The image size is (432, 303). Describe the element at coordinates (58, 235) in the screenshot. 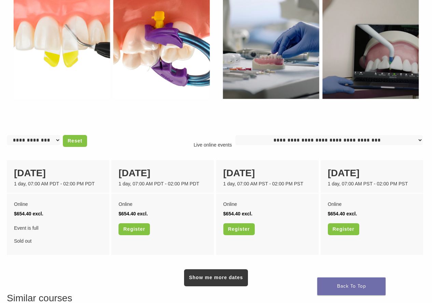

I see `div: Sold out` at that location.